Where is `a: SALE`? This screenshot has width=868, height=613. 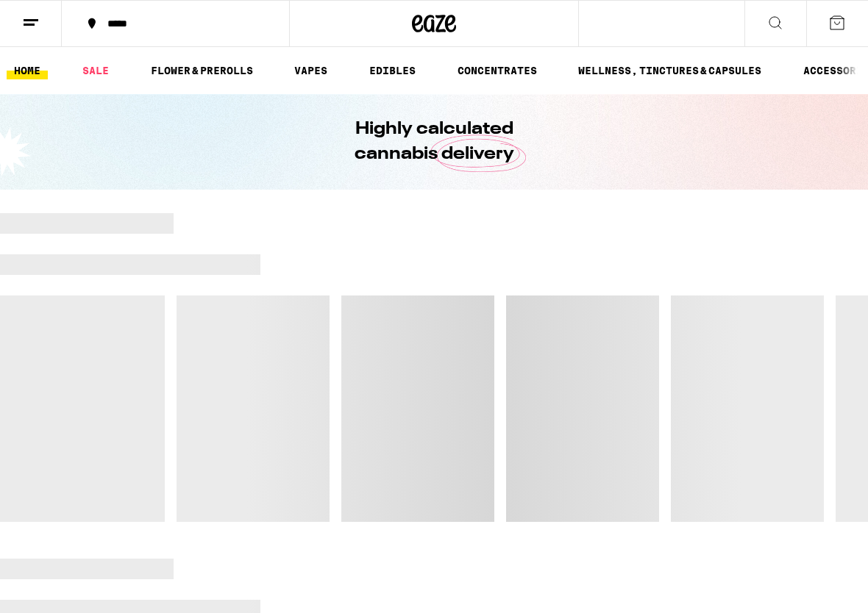 a: SALE is located at coordinates (96, 71).